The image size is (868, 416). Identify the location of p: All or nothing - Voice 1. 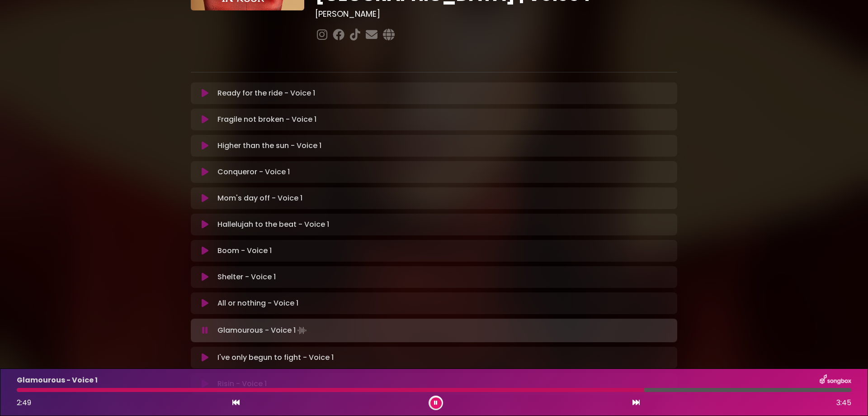
(258, 303).